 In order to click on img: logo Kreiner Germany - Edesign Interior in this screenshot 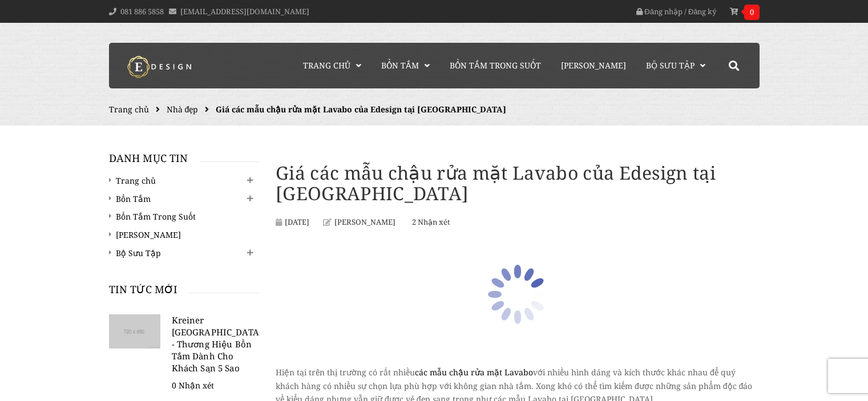, I will do `click(160, 67)`.